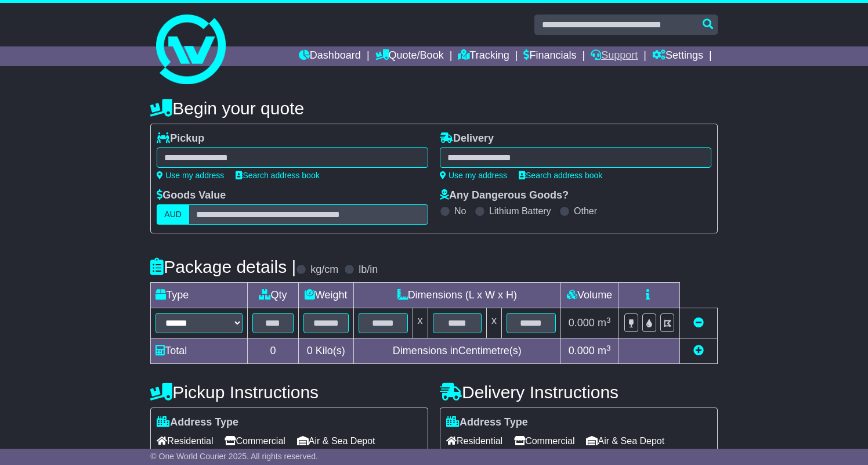  I want to click on label: No, so click(460, 211).